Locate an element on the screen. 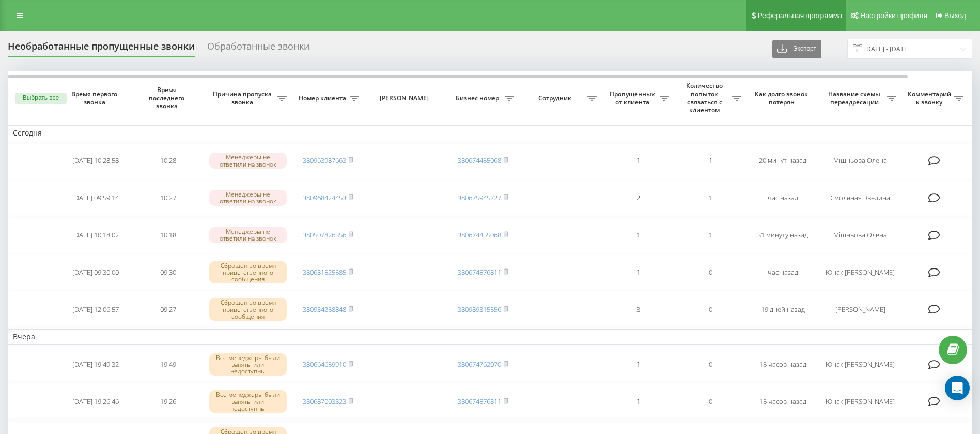 This screenshot has height=434, width=980. button: Выбрать все is located at coordinates (41, 98).